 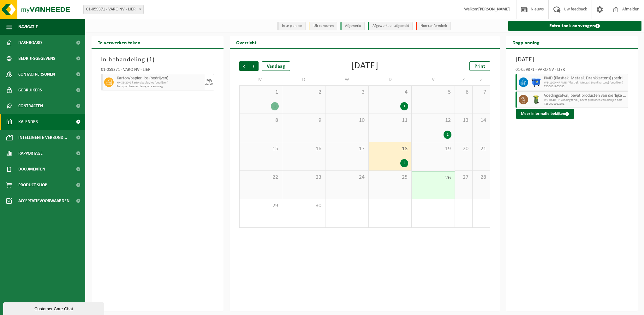 What do you see at coordinates (481, 92) in the screenshot?
I see `span: 7` at bounding box center [481, 92].